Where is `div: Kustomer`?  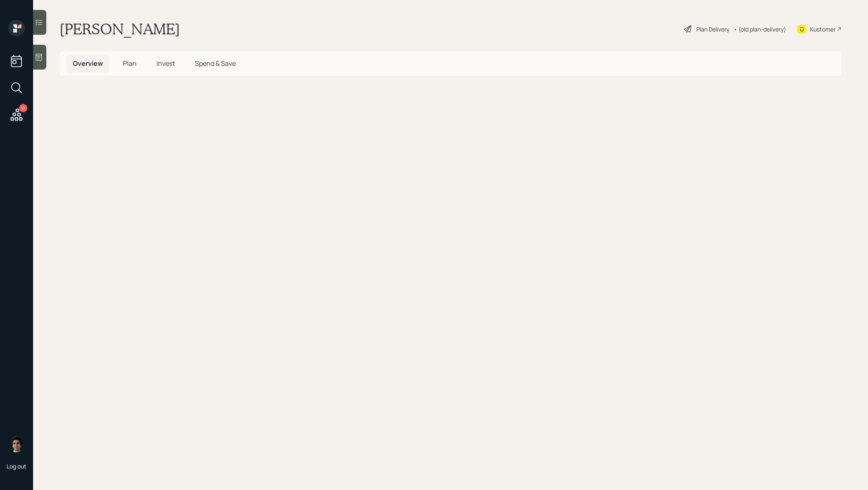 div: Kustomer is located at coordinates (823, 29).